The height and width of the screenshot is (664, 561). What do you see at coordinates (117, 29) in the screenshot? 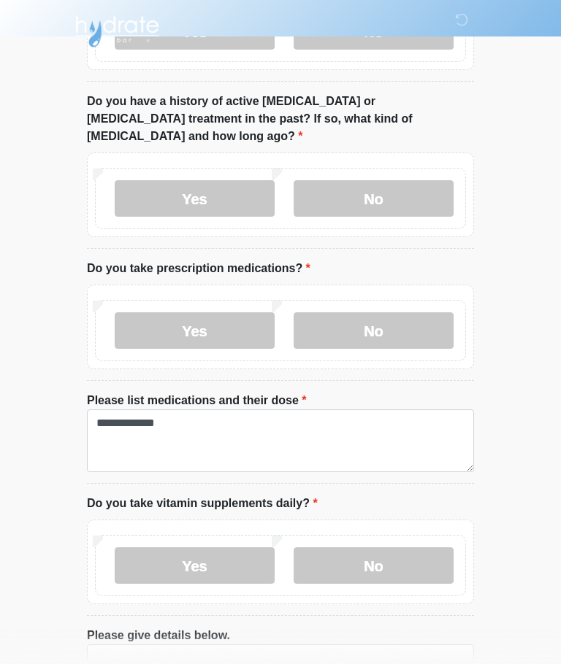
I see `img: Hydrate IV Bar - Arcadia Logo` at bounding box center [117, 29].